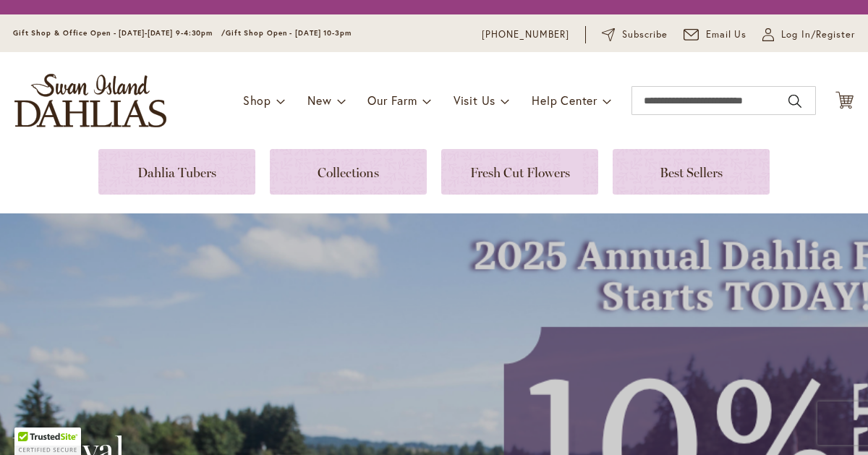  What do you see at coordinates (392, 100) in the screenshot?
I see `span: Our Farm` at bounding box center [392, 100].